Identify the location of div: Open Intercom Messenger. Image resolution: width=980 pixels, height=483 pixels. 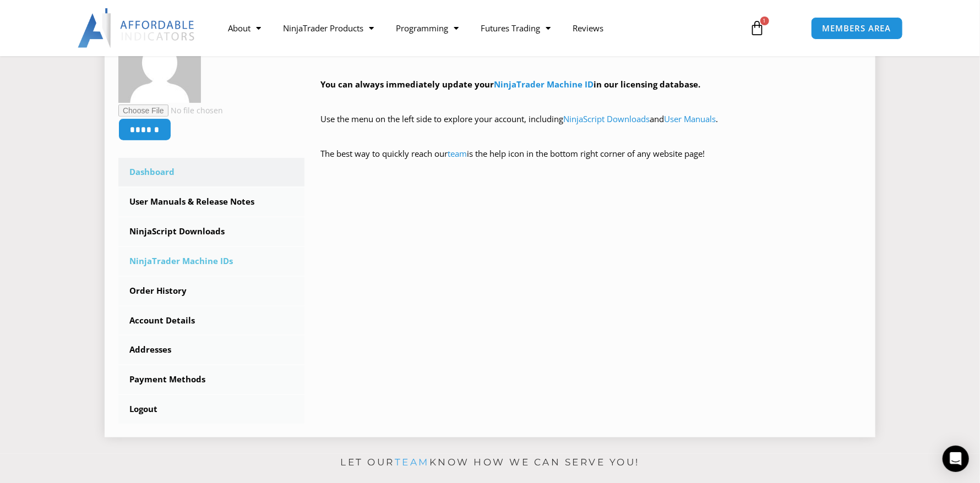
(956, 459).